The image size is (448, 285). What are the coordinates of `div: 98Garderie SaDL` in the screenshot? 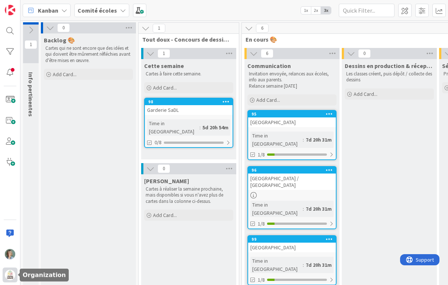 It's located at (189, 107).